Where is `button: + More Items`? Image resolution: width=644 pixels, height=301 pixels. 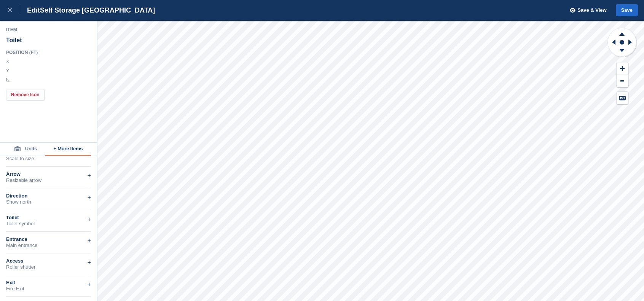 button: + More Items is located at coordinates (68, 149).